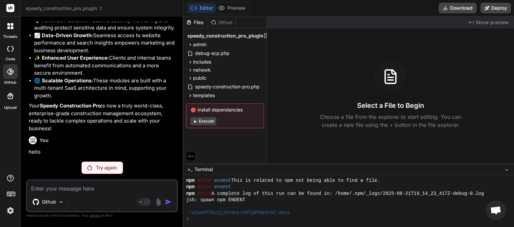 This screenshot has height=227, width=514. What do you see at coordinates (10, 82) in the screenshot?
I see `label: GitHub` at bounding box center [10, 82].